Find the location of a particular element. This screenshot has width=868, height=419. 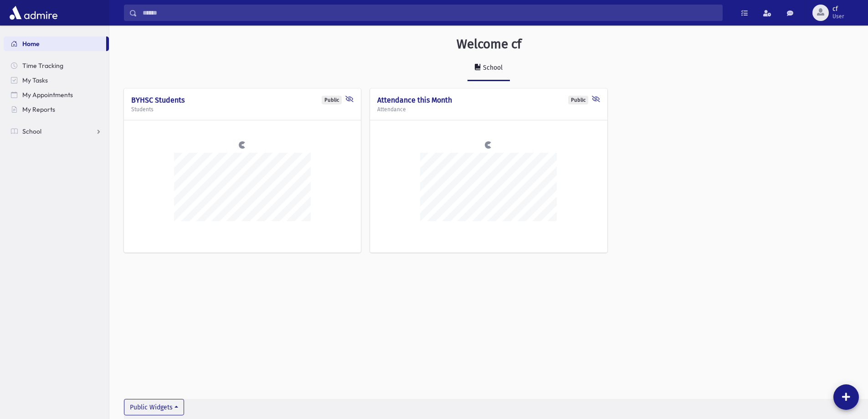

h3: Welcome cf is located at coordinates (489, 44).